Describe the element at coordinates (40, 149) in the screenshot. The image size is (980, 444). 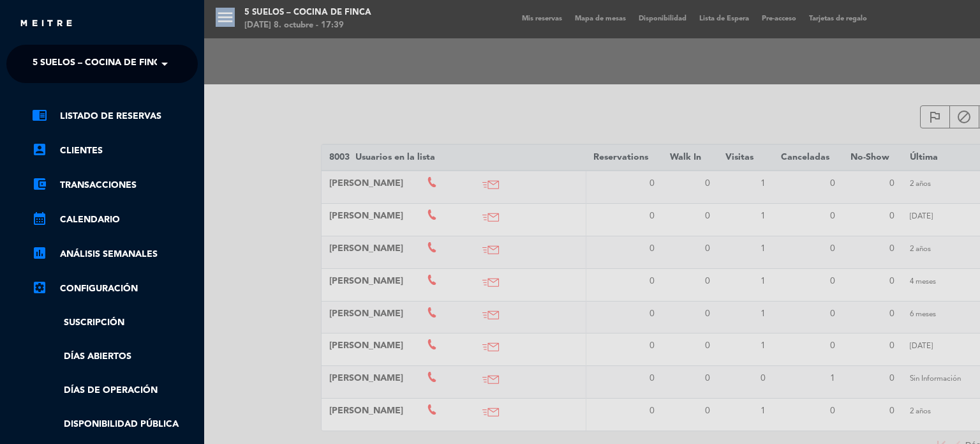
I see `i: account_box` at that location.